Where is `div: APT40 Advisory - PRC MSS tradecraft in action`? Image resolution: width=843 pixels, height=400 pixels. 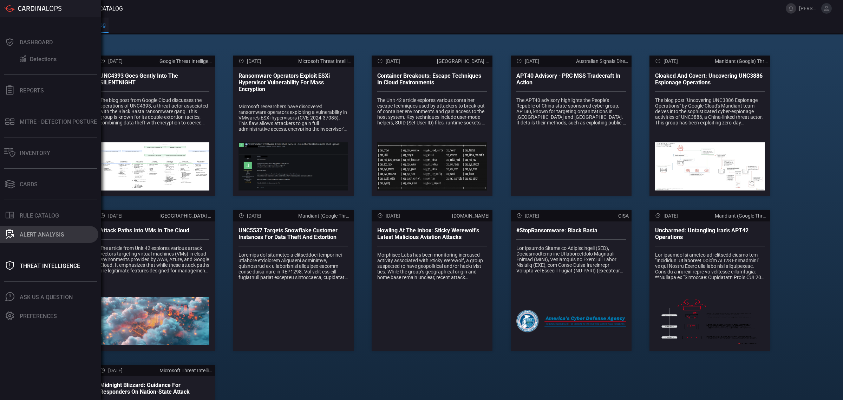
div: APT40 Advisory - PRC MSS tradecraft in action is located at coordinates (571, 79).